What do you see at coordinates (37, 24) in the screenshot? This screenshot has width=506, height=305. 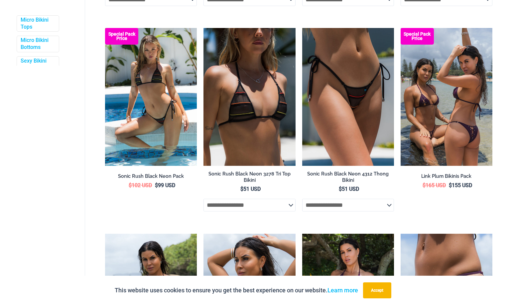 I see `a: Micro Bikini Tops` at bounding box center [37, 24].